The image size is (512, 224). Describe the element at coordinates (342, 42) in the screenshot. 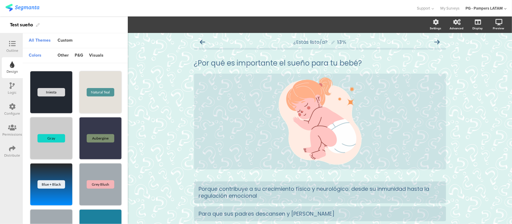

I see `div: 13%` at that location.